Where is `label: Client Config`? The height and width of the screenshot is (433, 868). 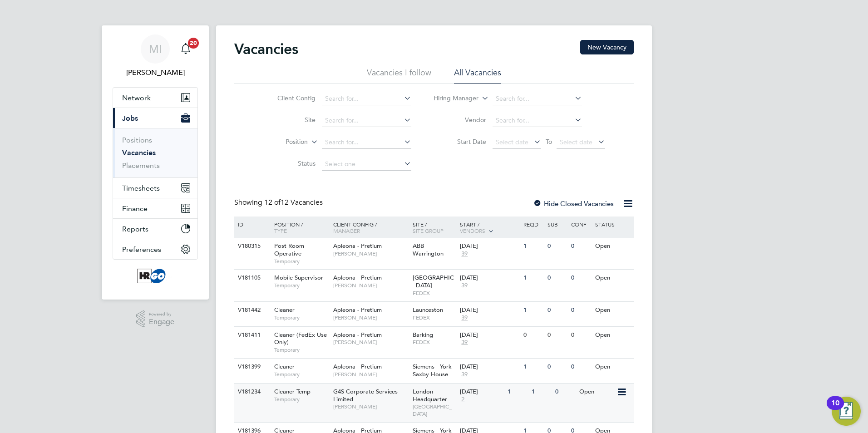 label: Client Config is located at coordinates (289, 98).